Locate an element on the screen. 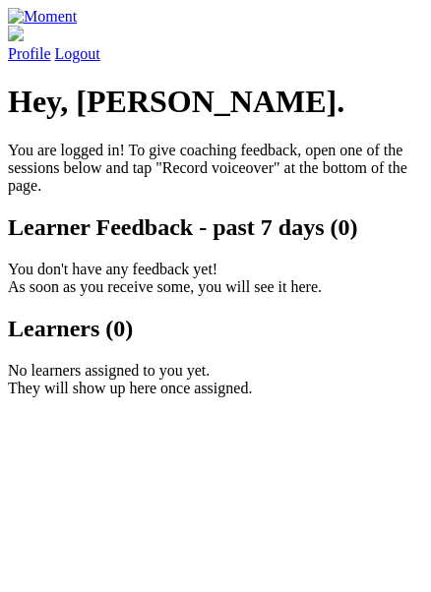  h2: Learners (0) is located at coordinates (215, 328).